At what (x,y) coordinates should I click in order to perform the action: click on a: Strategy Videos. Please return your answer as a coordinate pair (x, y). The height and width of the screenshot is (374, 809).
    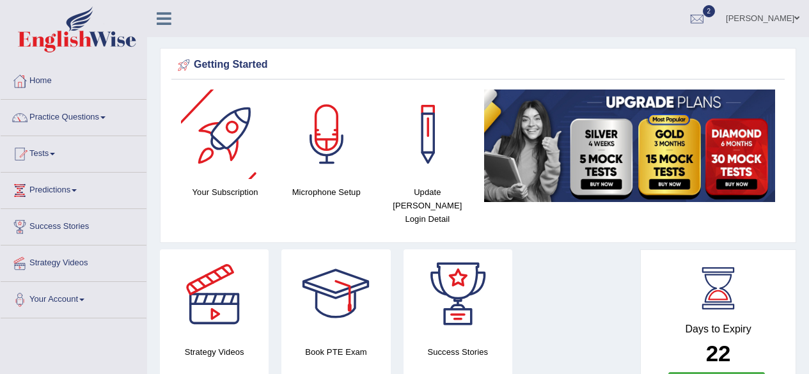
    Looking at the image, I should click on (74, 261).